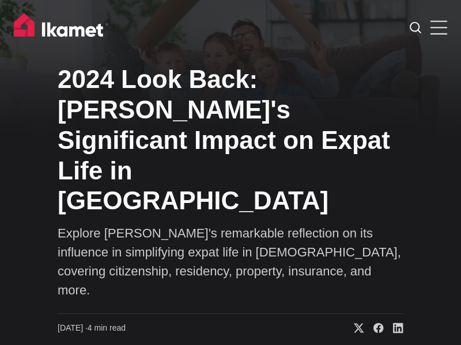  Describe the element at coordinates (393, 329) in the screenshot. I see `a: Share on Linkedin` at that location.